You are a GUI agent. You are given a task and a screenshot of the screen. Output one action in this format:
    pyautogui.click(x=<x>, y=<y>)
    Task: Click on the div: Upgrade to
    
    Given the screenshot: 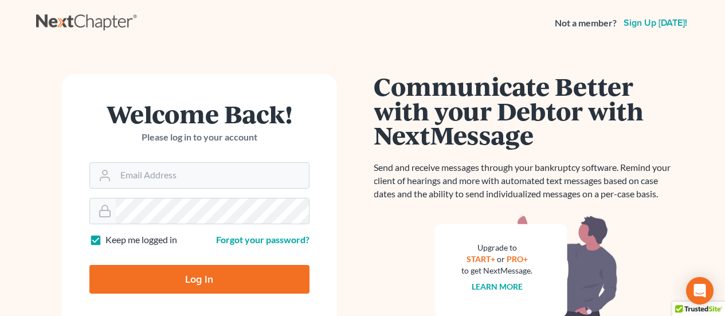 What is the action you would take?
    pyautogui.click(x=497, y=247)
    